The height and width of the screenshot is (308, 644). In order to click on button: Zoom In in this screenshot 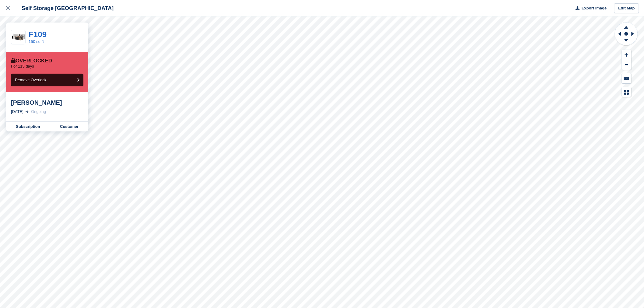, I will do `click(627, 55)`.